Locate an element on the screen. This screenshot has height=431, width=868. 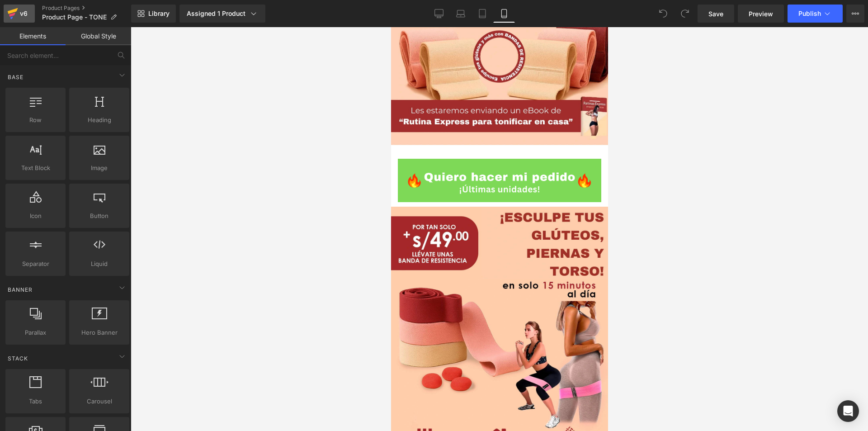
span: Preview is located at coordinates (761, 13).